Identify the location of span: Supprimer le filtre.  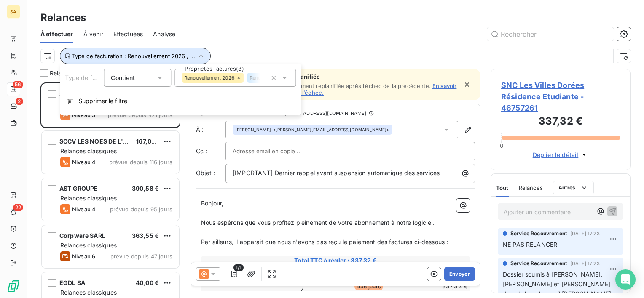
(103, 101).